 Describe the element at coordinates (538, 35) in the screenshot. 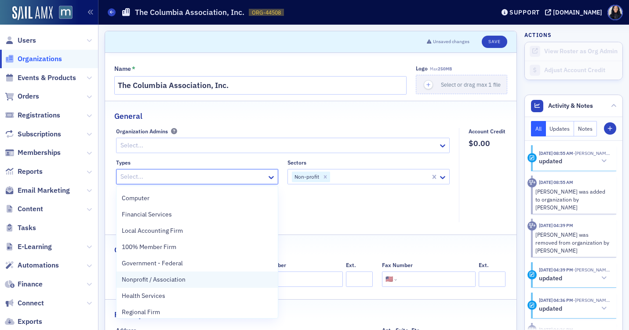

I see `h4: Actions` at that location.